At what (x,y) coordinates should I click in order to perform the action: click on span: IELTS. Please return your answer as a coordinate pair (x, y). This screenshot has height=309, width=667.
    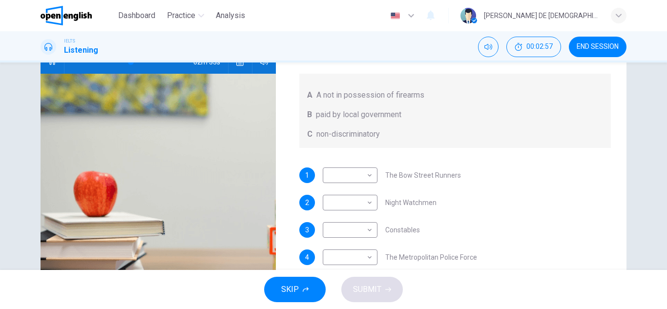
    Looking at the image, I should click on (69, 41).